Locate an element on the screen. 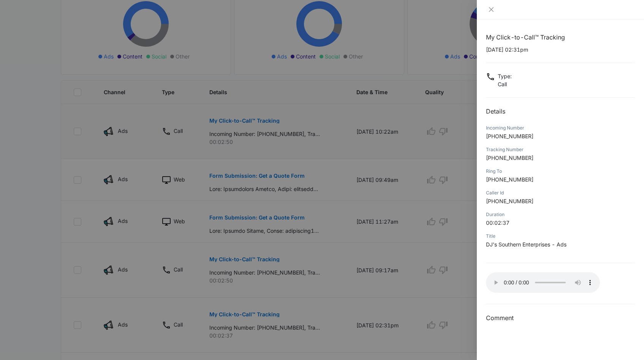 The height and width of the screenshot is (360, 644). h2: Details is located at coordinates (560, 111).